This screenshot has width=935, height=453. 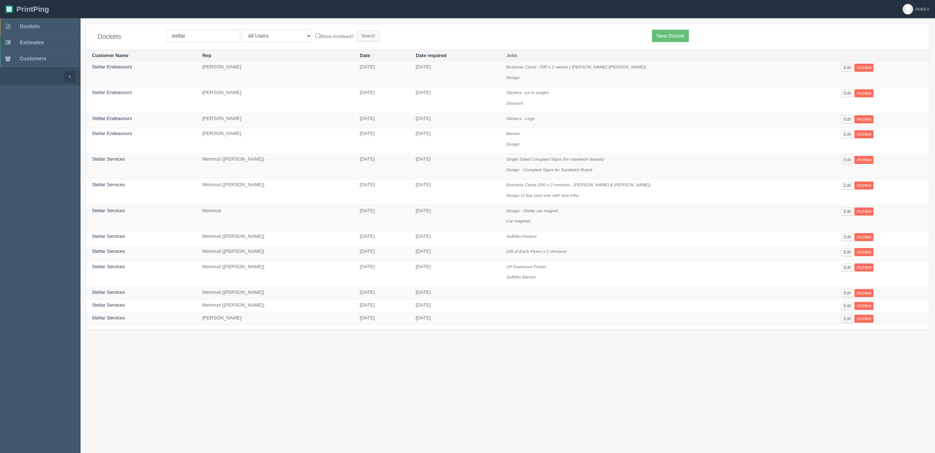 What do you see at coordinates (532, 211) in the screenshot?
I see `i: Design - Stellar car magnet` at bounding box center [532, 211].